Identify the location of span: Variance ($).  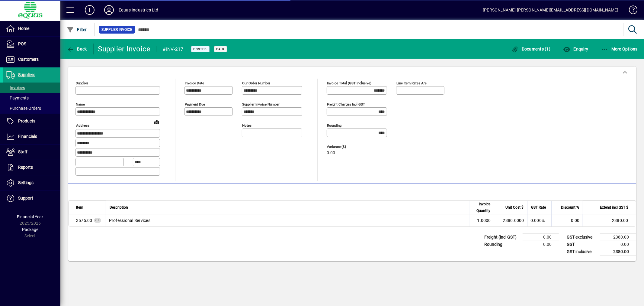
(345, 146).